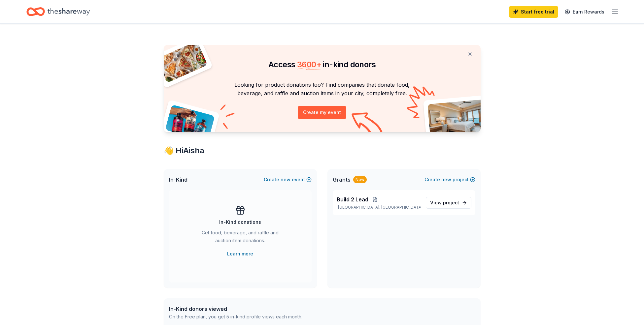 This screenshot has height=325, width=644. Describe the element at coordinates (322, 151) in the screenshot. I see `div: 👋 Hi Aisha` at that location.